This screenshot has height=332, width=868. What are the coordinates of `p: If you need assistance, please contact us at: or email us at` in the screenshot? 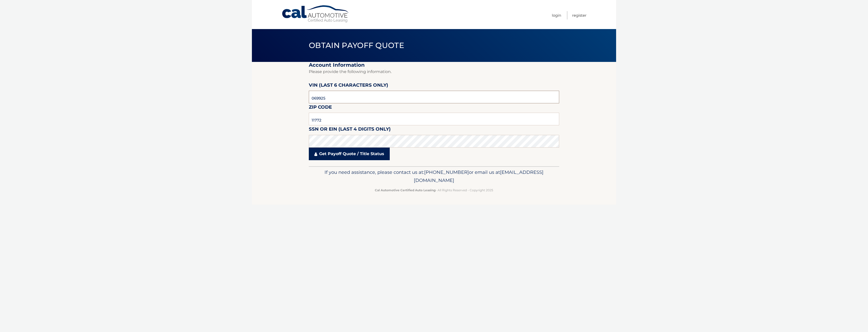 It's located at (434, 176).